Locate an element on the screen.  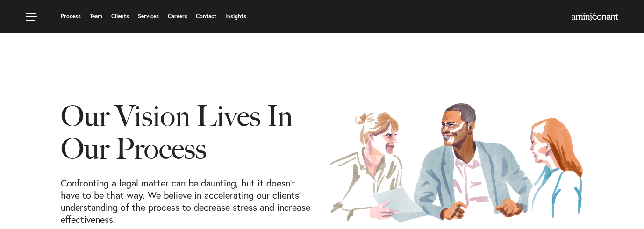
a: Insights is located at coordinates (236, 17).